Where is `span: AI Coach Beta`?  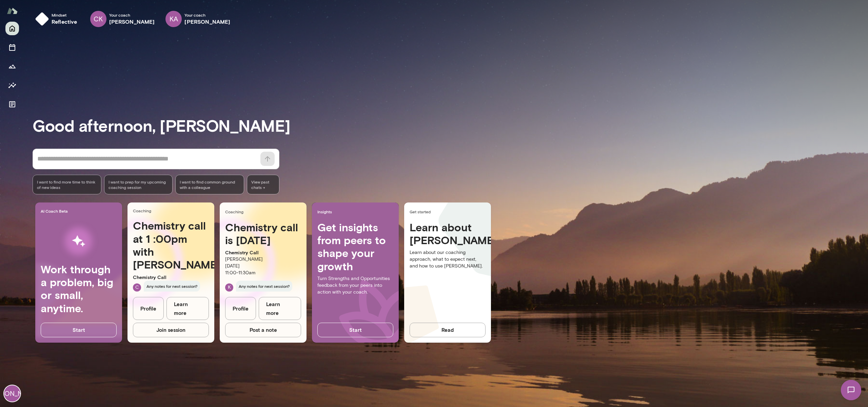 span: AI Coach Beta is located at coordinates (80, 211).